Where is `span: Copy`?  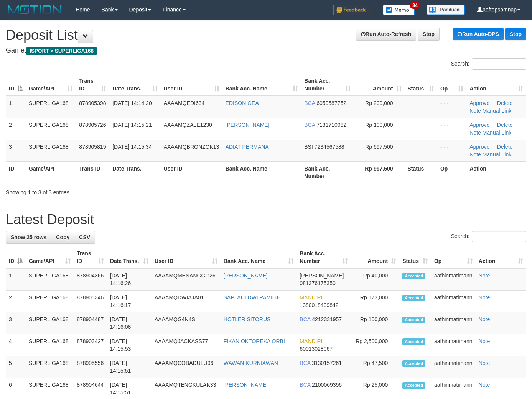
span: Copy is located at coordinates (63, 237).